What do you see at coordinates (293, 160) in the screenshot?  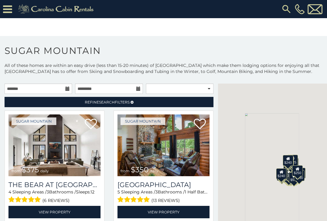 I see `div: $225` at bounding box center [293, 160].